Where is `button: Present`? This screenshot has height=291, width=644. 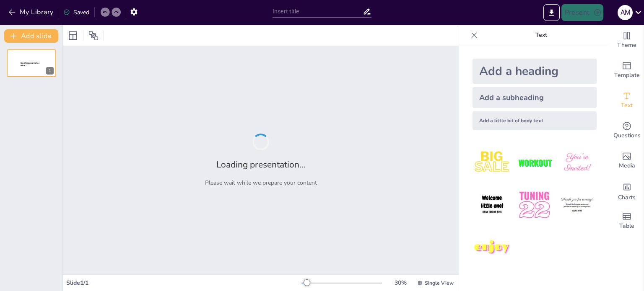 button: Present is located at coordinates (582, 12).